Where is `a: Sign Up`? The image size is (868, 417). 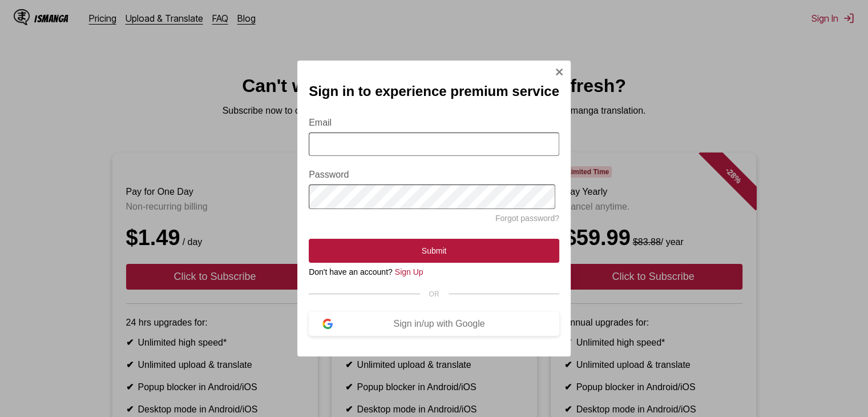
a: Sign Up is located at coordinates (409, 272).